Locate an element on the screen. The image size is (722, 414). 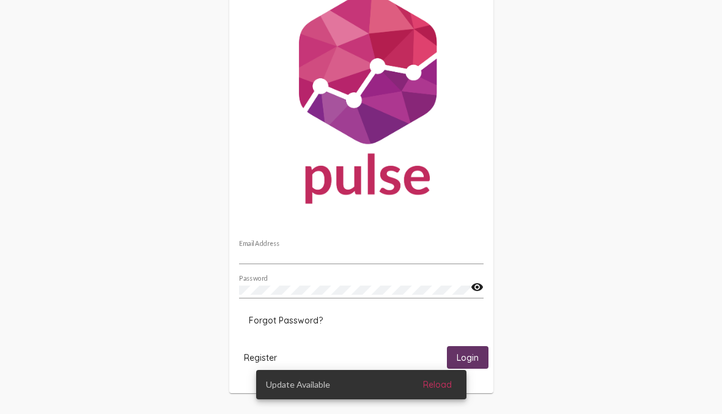
span: Login is located at coordinates (467, 357).